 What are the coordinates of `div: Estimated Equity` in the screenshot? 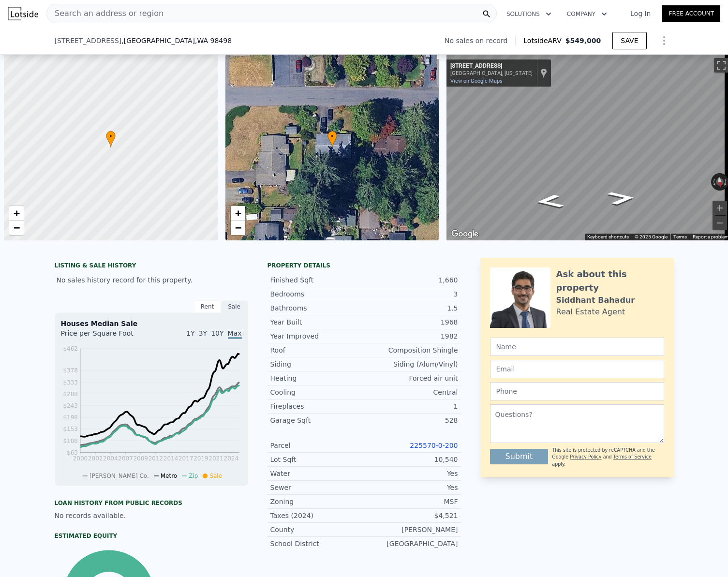 It's located at (151, 536).